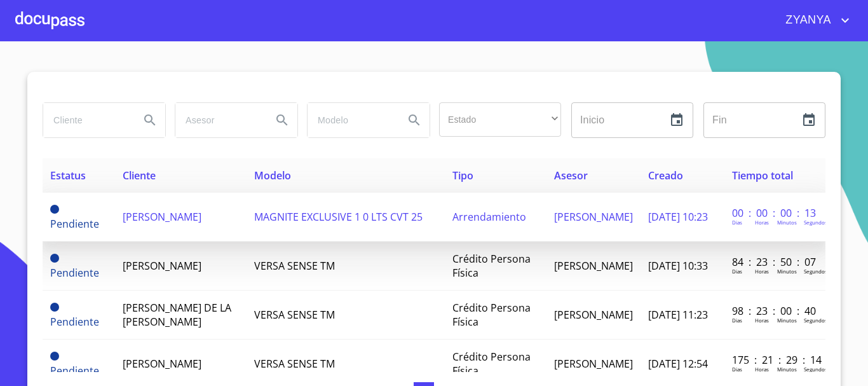 The image size is (868, 386). What do you see at coordinates (273, 176) in the screenshot?
I see `span: Modelo` at bounding box center [273, 176].